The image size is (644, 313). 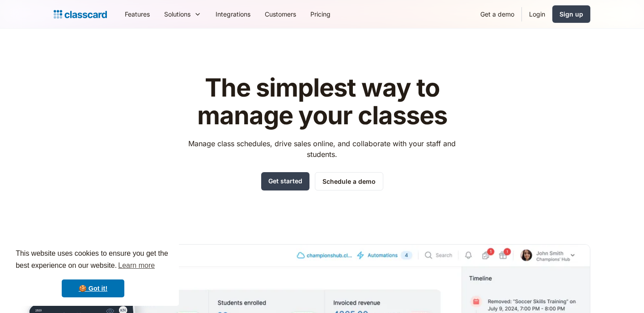 I want to click on span: This website uses cookies to ensure you get the best experience on our website., so click(x=93, y=260).